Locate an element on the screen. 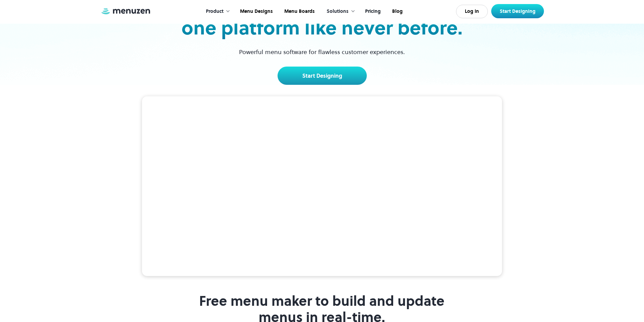 Image resolution: width=644 pixels, height=322 pixels. a: Menu Boards is located at coordinates (299, 12).